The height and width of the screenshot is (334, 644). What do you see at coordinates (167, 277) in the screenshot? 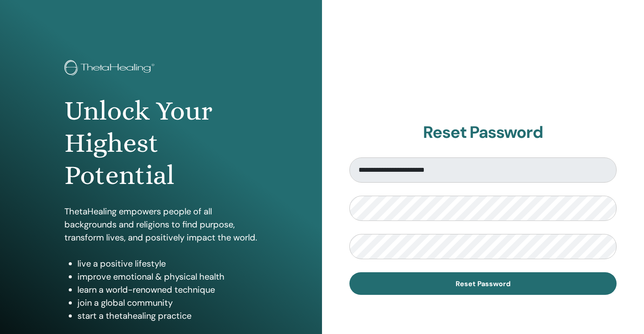
I see `li: improve emotional & physical health` at bounding box center [167, 277].